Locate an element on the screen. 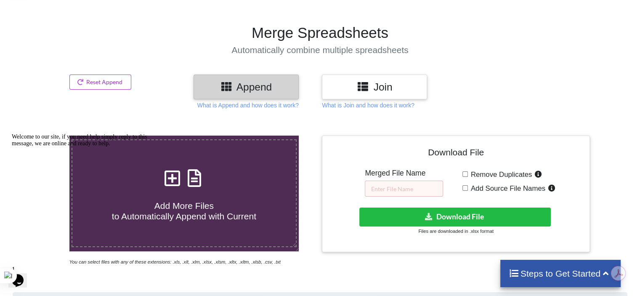  button: Reset Append is located at coordinates (101, 82).